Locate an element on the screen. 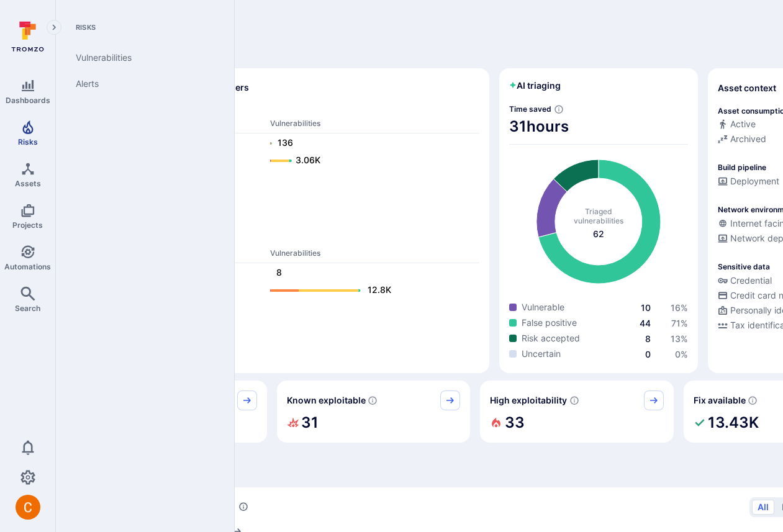 This screenshot has width=783, height=532. span: 10 is located at coordinates (646, 307).